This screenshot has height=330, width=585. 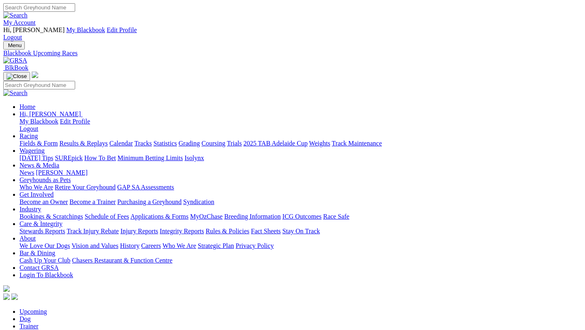 I want to click on div: Wagering, so click(x=301, y=158).